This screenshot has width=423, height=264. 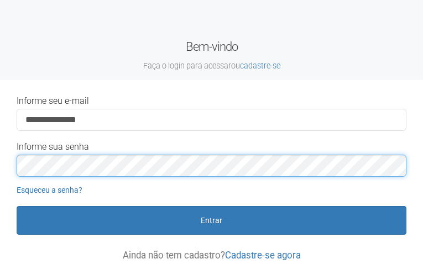 I want to click on h2: Bem-vindo, so click(x=211, y=55).